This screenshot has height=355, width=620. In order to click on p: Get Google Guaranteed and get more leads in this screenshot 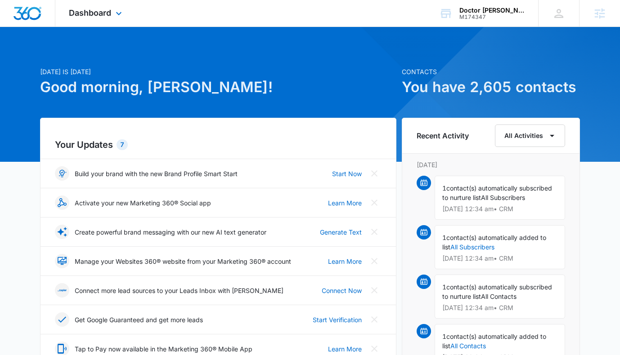, I will do `click(139, 320)`.